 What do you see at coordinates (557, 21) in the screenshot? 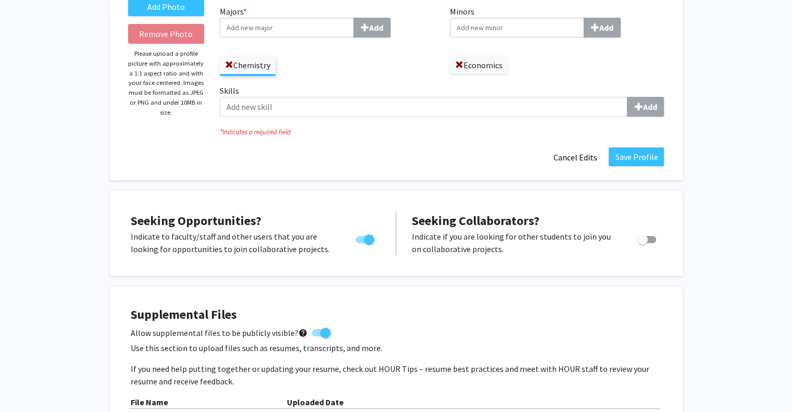
I see `label: Minors` at bounding box center [557, 21].